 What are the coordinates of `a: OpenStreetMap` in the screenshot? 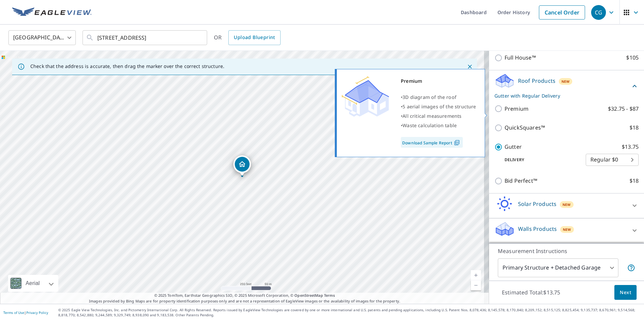 It's located at (308, 295).